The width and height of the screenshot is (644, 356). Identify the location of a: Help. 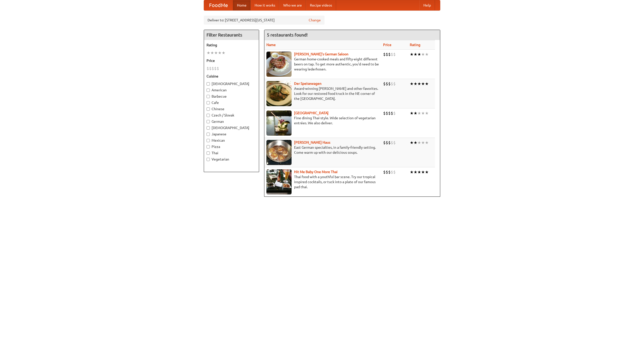
(427, 5).